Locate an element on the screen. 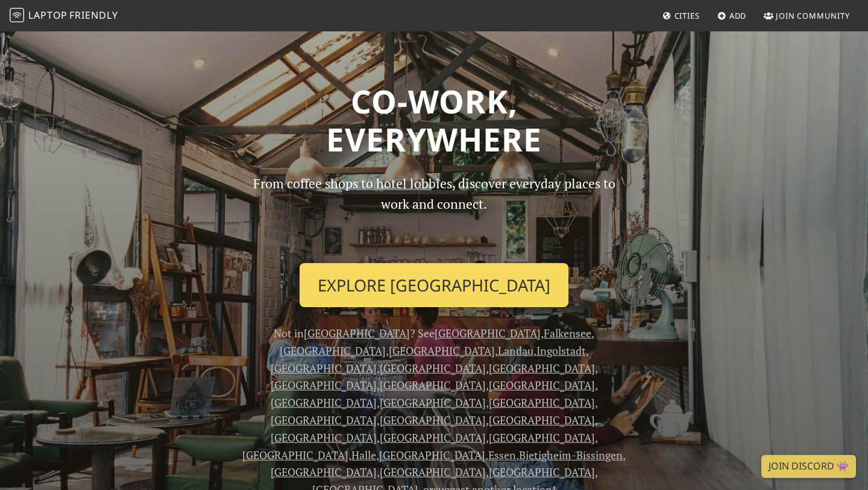 This screenshot has height=490, width=868. a: Essen is located at coordinates (502, 455).